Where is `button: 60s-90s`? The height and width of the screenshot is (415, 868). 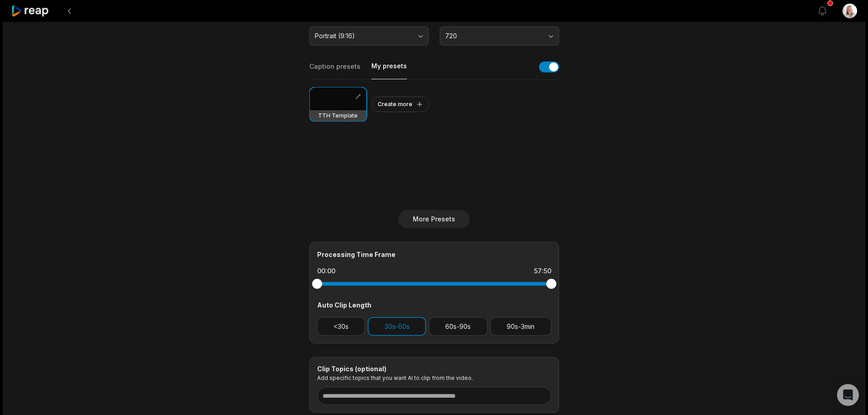
button: 60s-90s is located at coordinates (458, 326).